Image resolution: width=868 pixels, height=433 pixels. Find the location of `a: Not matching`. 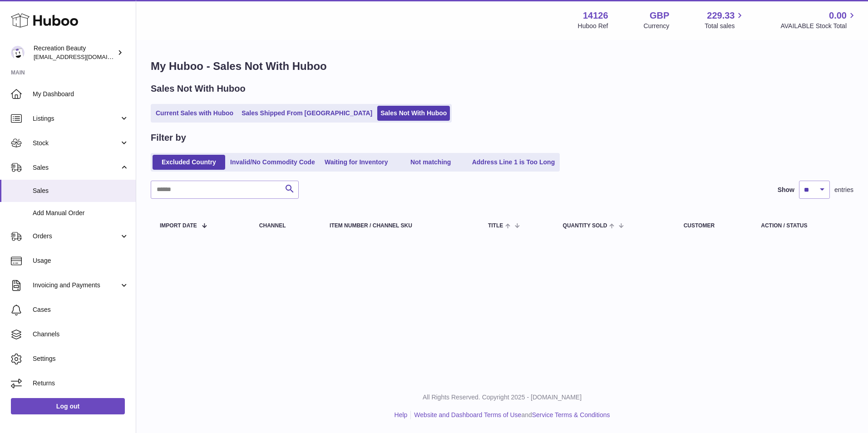

a: Not matching is located at coordinates (431, 162).